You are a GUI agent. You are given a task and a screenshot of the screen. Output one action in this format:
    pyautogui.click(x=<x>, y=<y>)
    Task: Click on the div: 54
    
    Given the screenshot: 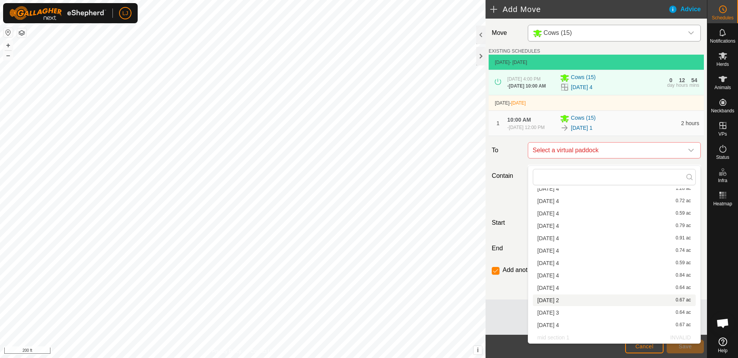 What is the action you would take?
    pyautogui.click(x=695, y=80)
    